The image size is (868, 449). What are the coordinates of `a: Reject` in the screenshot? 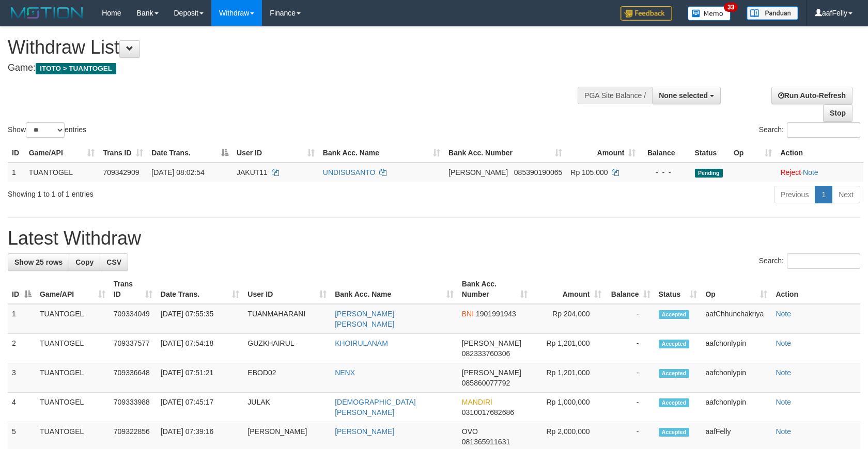 It's located at (790, 172).